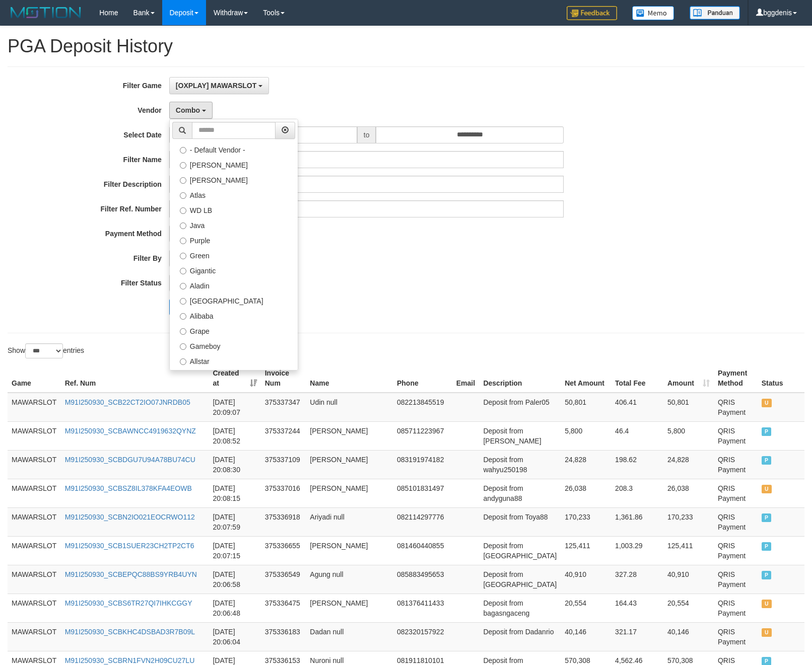  I want to click on td: 170,233, so click(689, 522).